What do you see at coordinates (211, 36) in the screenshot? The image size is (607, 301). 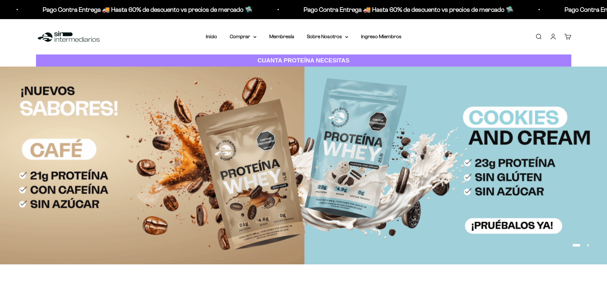 I see `a: Inicio` at bounding box center [211, 36].